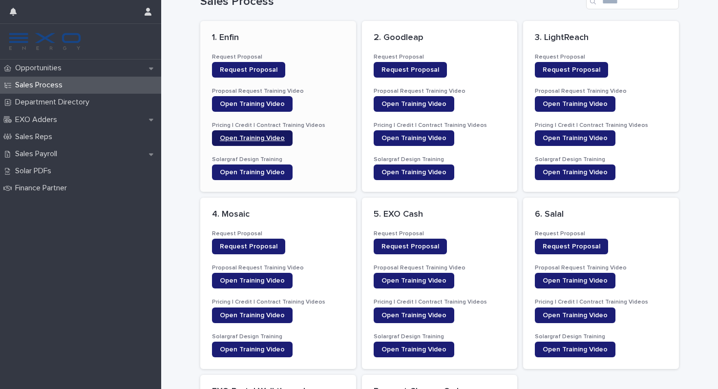  I want to click on p: Finance Partner, so click(43, 188).